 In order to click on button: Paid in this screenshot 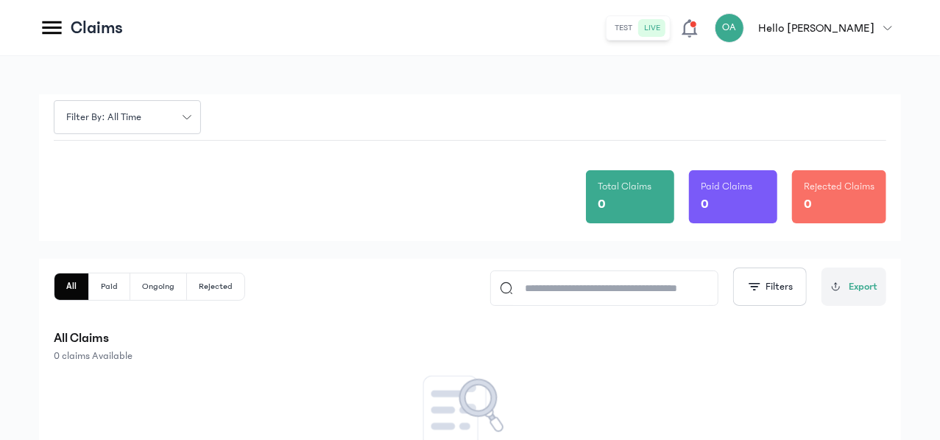, I will do `click(110, 286)`.